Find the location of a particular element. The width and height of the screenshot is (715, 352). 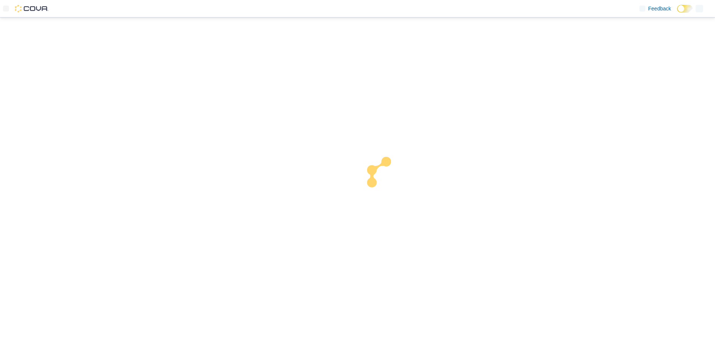

span: Dark Mode is located at coordinates (677, 13).